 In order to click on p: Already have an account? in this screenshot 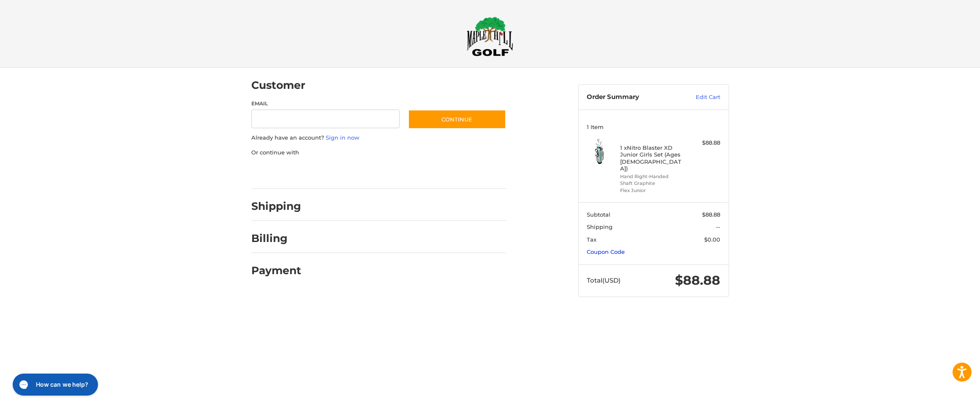, I will do `click(379, 138)`.